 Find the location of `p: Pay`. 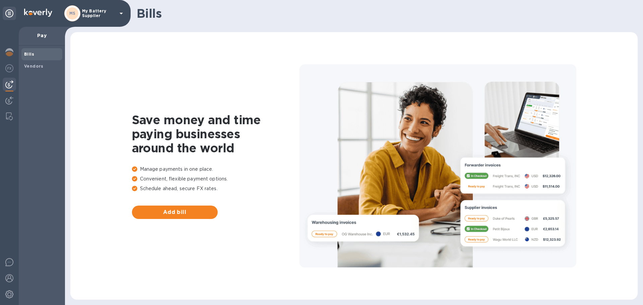

p: Pay is located at coordinates (42, 35).